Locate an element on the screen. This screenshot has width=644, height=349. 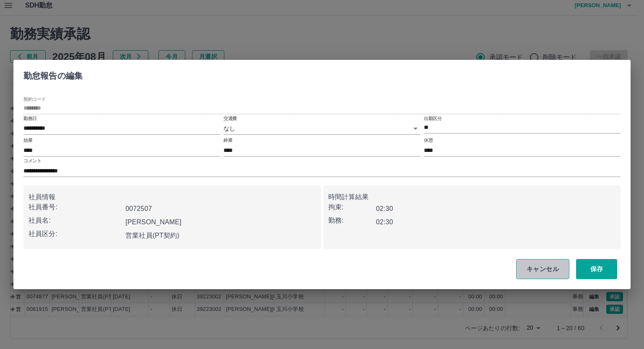
p: 社員番号: is located at coordinates (75, 207).